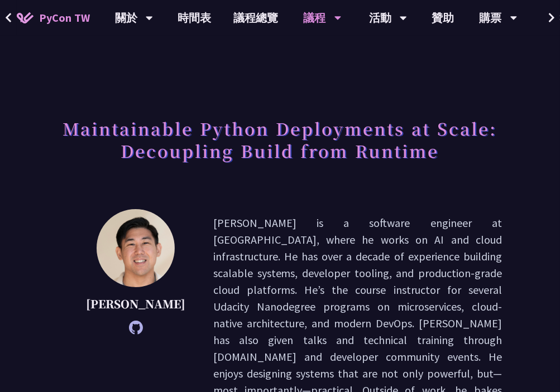 The width and height of the screenshot is (560, 392). I want to click on span: PyCon TW, so click(64, 18).